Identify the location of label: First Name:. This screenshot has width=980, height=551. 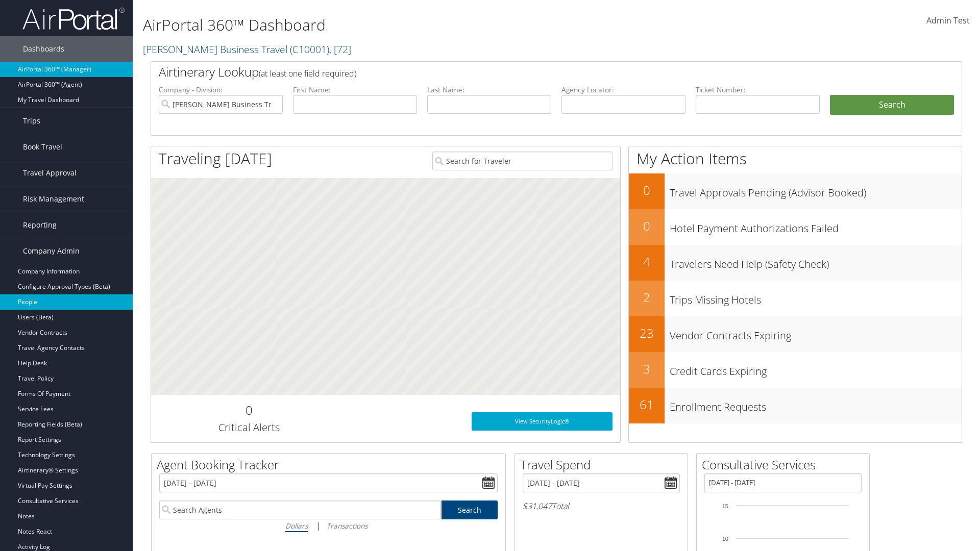
(355, 90).